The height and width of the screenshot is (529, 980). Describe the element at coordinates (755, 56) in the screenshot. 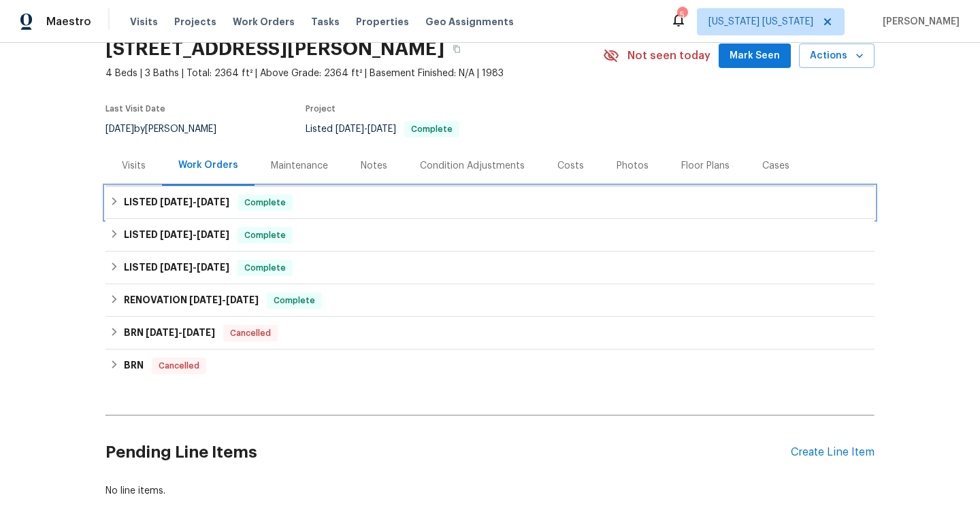

I see `span: Mark Seen` at that location.